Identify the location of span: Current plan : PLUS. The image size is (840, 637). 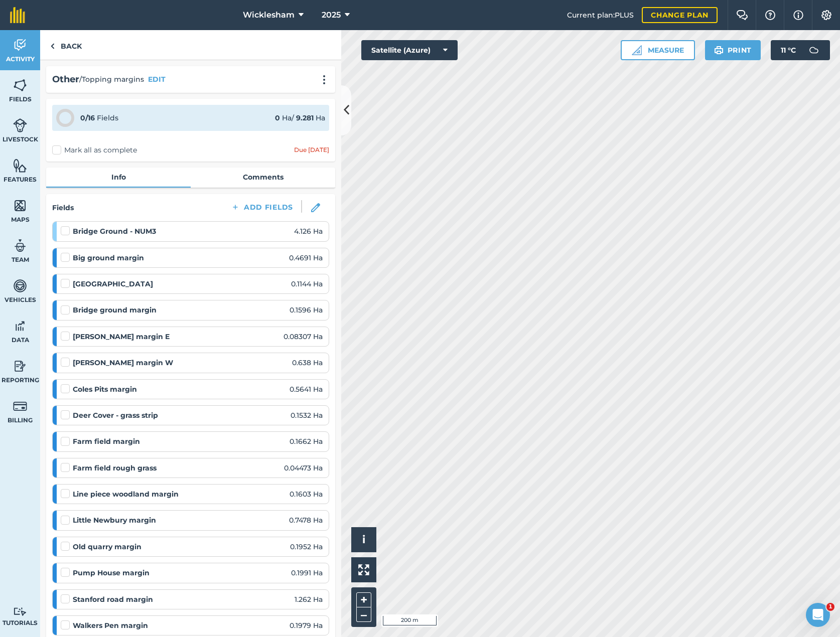
(600, 15).